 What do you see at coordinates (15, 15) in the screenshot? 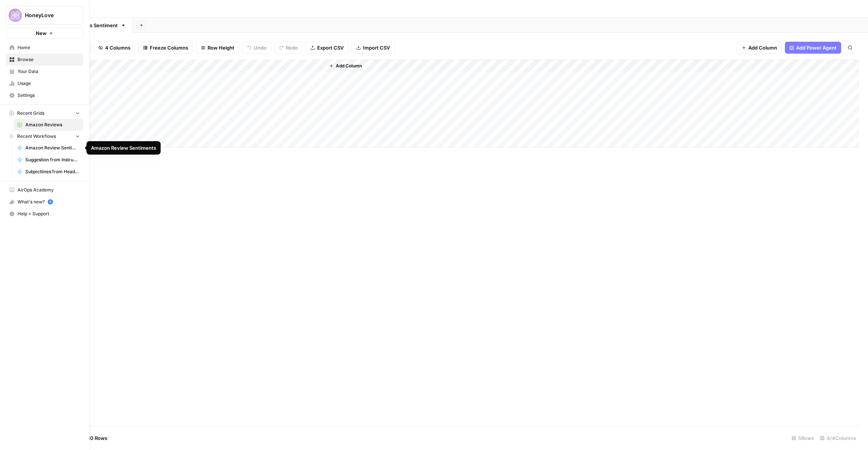
I see `img: HoneyLove Logo` at bounding box center [15, 15].